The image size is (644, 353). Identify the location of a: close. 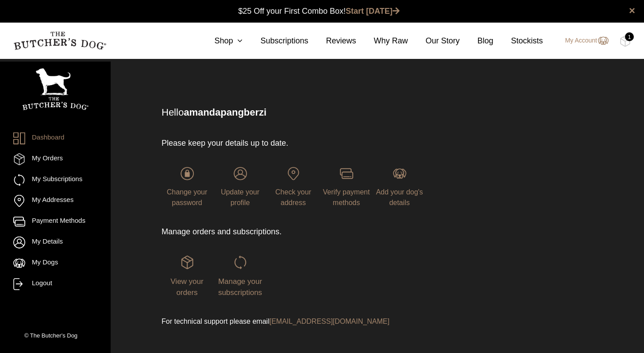
(632, 11).